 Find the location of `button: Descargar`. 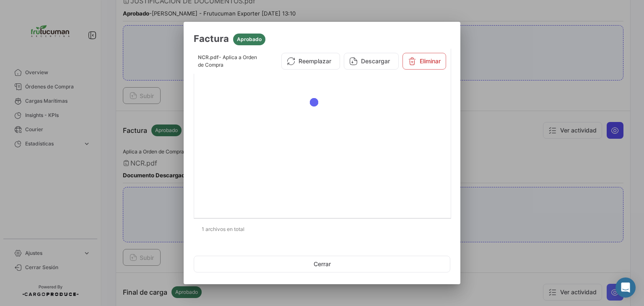

button: Descargar is located at coordinates (371, 61).